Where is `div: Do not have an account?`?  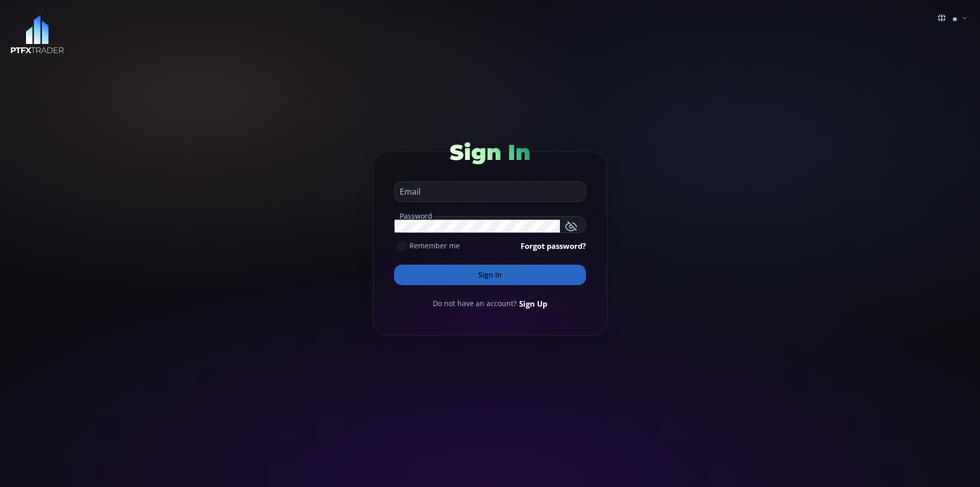 div: Do not have an account? is located at coordinates (490, 303).